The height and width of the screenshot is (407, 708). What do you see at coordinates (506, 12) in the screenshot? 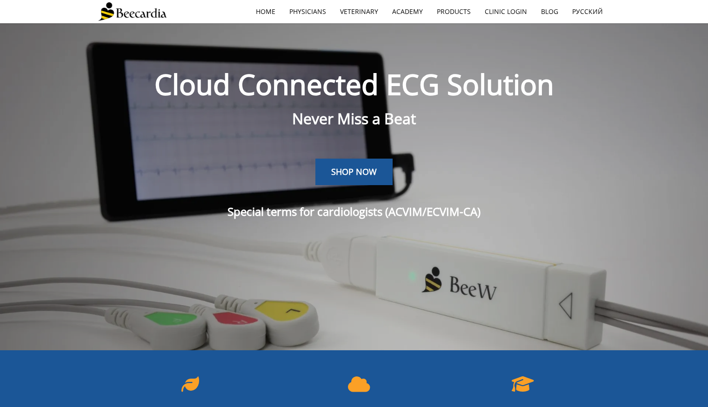
I see `a: Clinic Login` at bounding box center [506, 12].